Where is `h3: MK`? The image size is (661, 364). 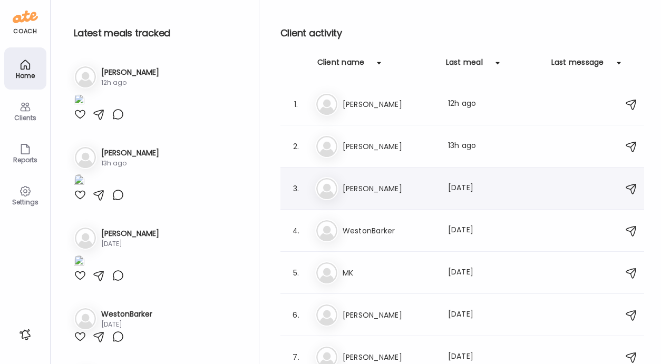
h3: MK is located at coordinates (389, 273).